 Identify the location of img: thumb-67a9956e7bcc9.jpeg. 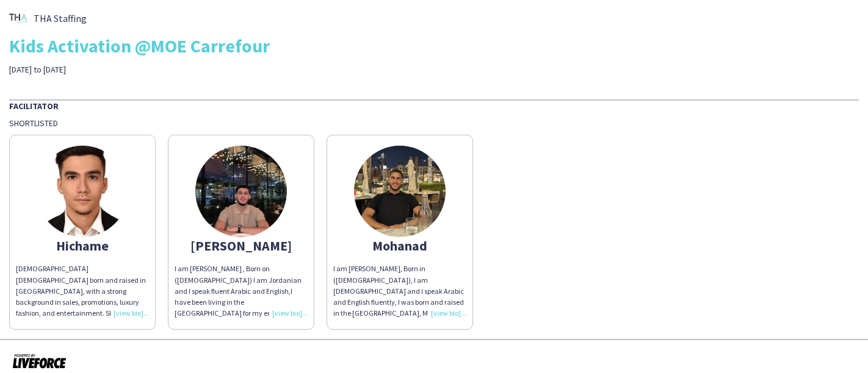
(400, 191).